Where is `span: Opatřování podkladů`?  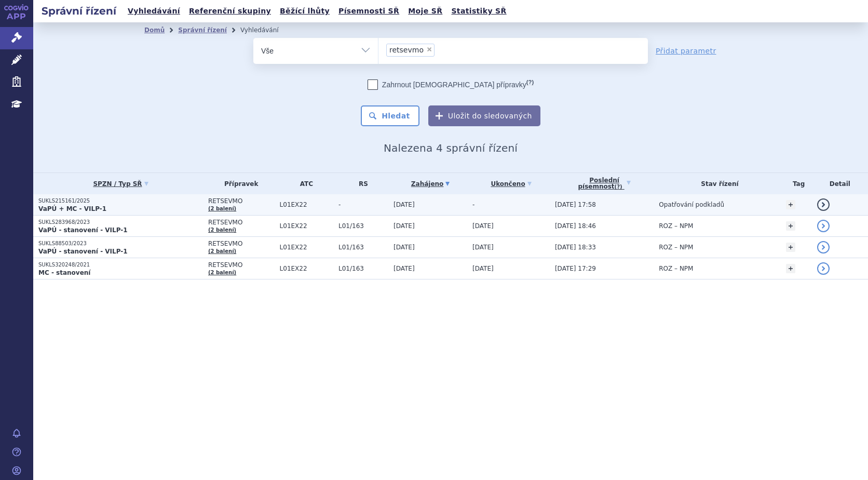
span: Opatřování podkladů is located at coordinates (692, 205).